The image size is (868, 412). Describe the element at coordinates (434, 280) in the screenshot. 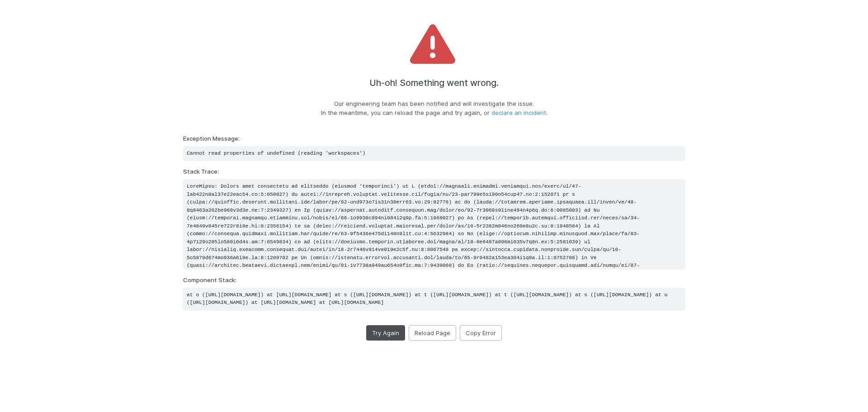

I see `h6: Component Stack:` at that location.